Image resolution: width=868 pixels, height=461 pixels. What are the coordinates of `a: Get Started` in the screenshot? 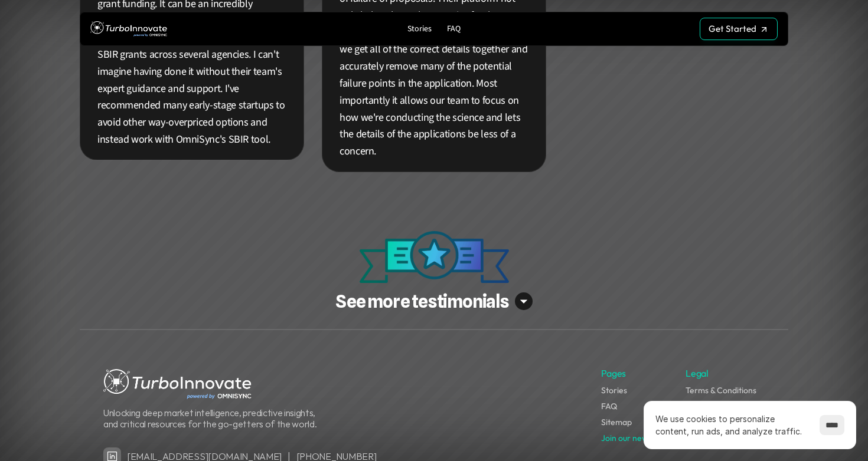 It's located at (738, 29).